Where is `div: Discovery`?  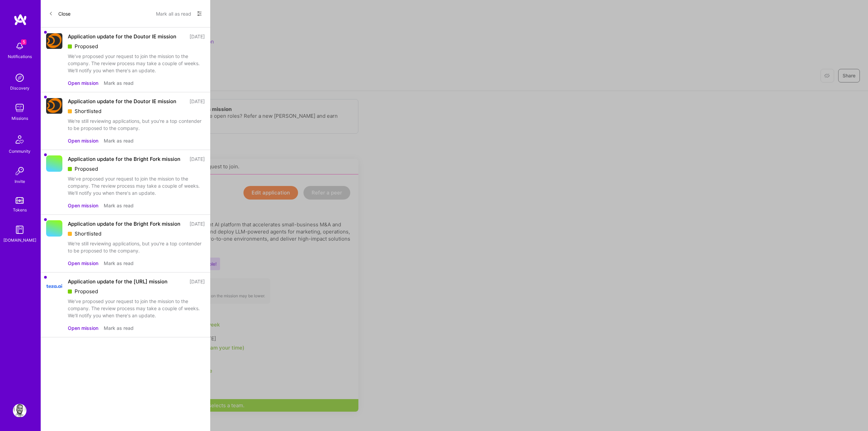 div: Discovery is located at coordinates (20, 88).